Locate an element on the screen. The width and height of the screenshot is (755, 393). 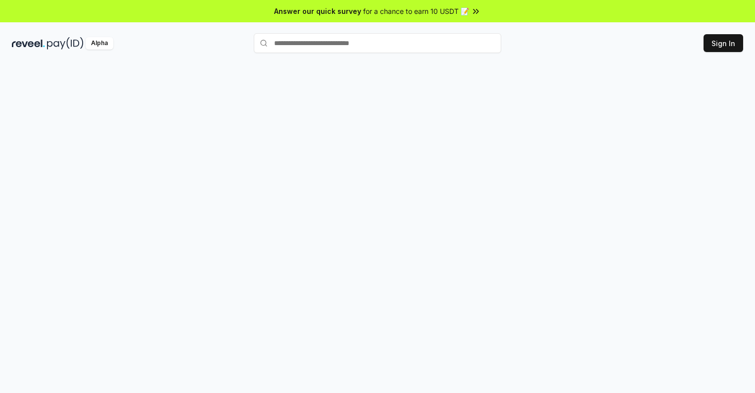
img: reveel_dark is located at coordinates (28, 43).